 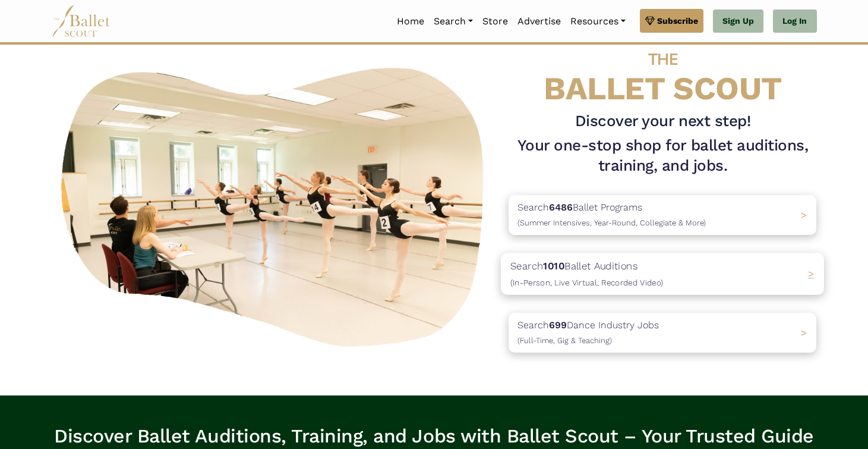 I want to click on a: Resources, so click(x=598, y=22).